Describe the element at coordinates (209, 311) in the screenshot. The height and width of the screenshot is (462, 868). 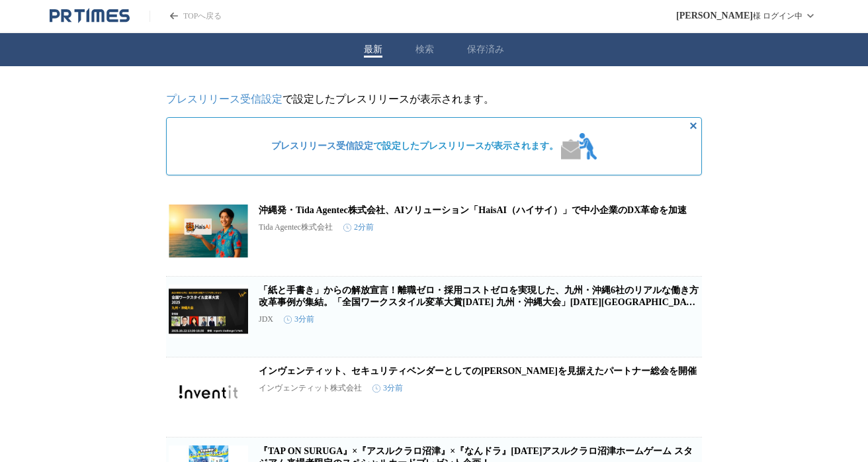
I see `img: 「紙と手書き」からの解放宣言！離職ゼロ・採用コストゼロを実現した、九州・沖縄6社のリアルな働き方改革事例が集結。「全国ワークスタイル変革大賞2025 九州・沖縄大会」10月22日(水)福岡市で開催` at that location.